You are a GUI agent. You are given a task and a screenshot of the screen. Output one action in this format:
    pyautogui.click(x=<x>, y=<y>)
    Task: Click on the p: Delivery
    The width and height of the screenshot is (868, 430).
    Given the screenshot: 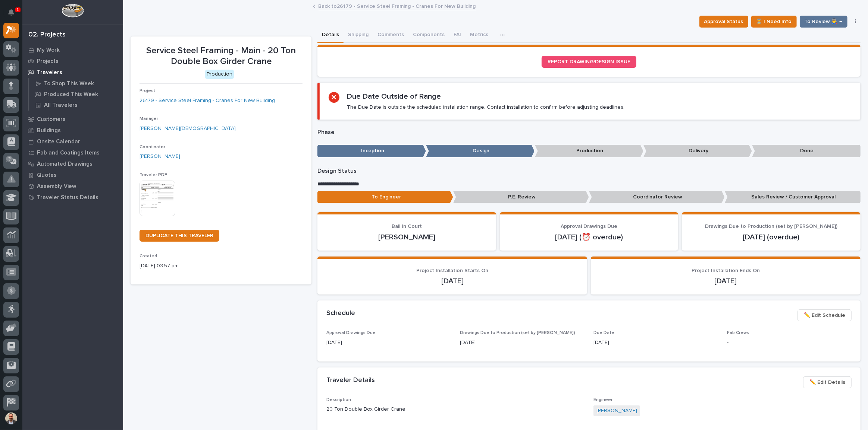 What is the action you would take?
    pyautogui.click(x=697, y=151)
    